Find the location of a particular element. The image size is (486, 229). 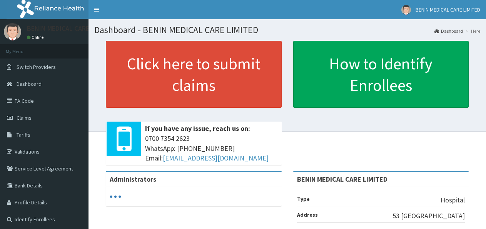

p: BENIN MEDICAL CARE LIMITED is located at coordinates (71, 28).